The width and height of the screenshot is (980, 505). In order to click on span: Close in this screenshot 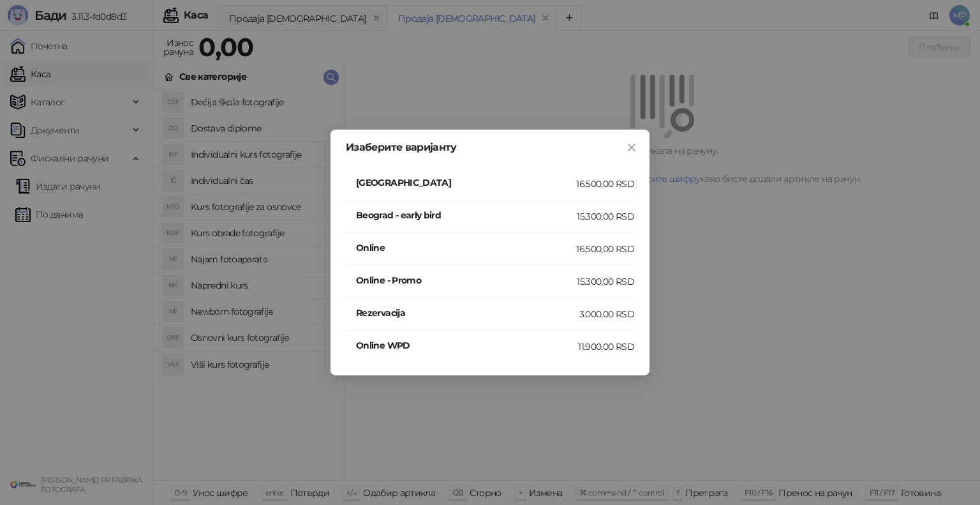, I will do `click(632, 147)`.